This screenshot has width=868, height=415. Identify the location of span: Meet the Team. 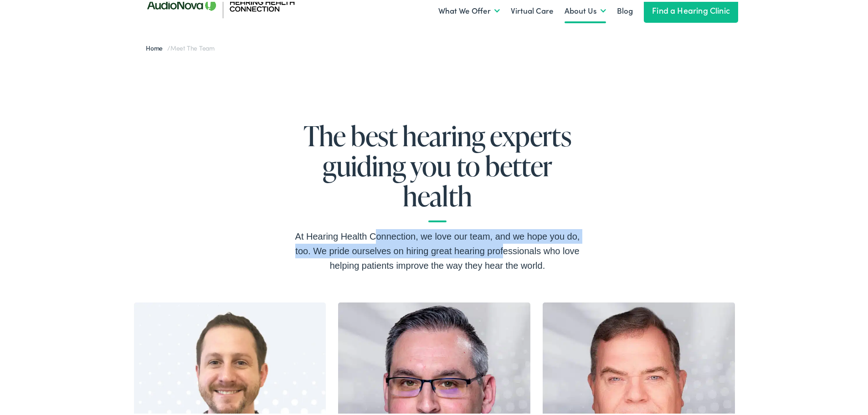
(192, 46).